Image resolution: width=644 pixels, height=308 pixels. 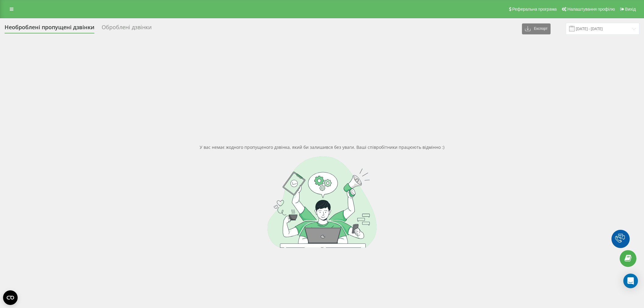 I want to click on span: Вихід, so click(x=630, y=9).